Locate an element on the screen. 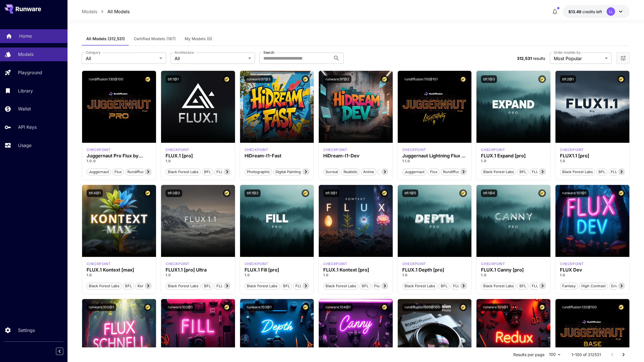 Image resolution: width=644 pixels, height=362 pixels. h3: FLUX.1 Canny [pro] is located at coordinates (513, 270).